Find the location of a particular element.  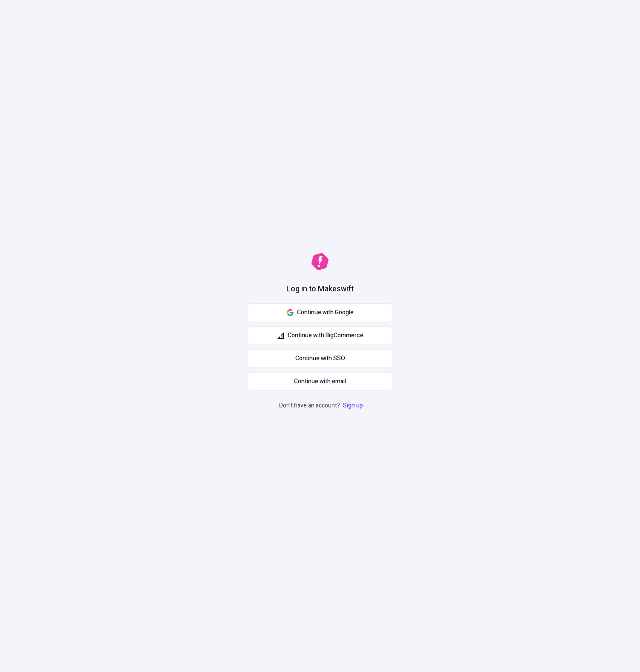

span: Continue with email is located at coordinates (320, 381).